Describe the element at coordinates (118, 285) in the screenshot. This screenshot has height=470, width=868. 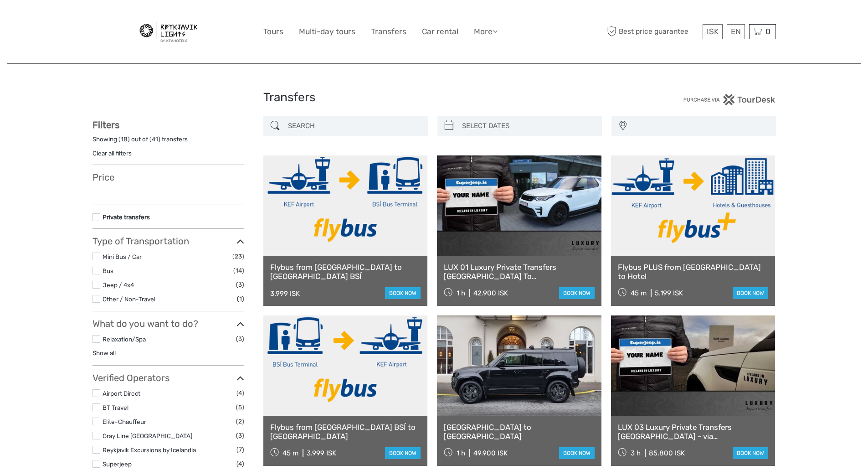
I see `a: Jeep / 4x4` at that location.